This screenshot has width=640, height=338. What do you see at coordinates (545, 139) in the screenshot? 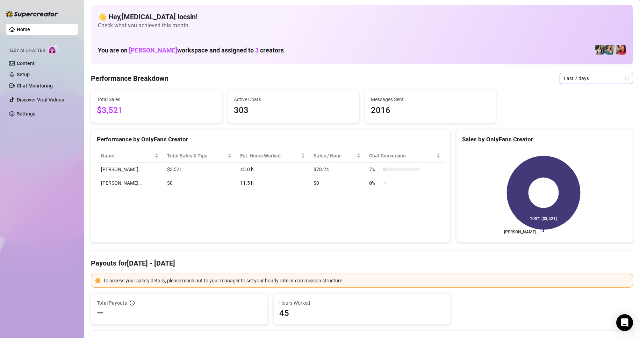
I see `div: Sales by OnlyFans Creator` at bounding box center [545, 139].